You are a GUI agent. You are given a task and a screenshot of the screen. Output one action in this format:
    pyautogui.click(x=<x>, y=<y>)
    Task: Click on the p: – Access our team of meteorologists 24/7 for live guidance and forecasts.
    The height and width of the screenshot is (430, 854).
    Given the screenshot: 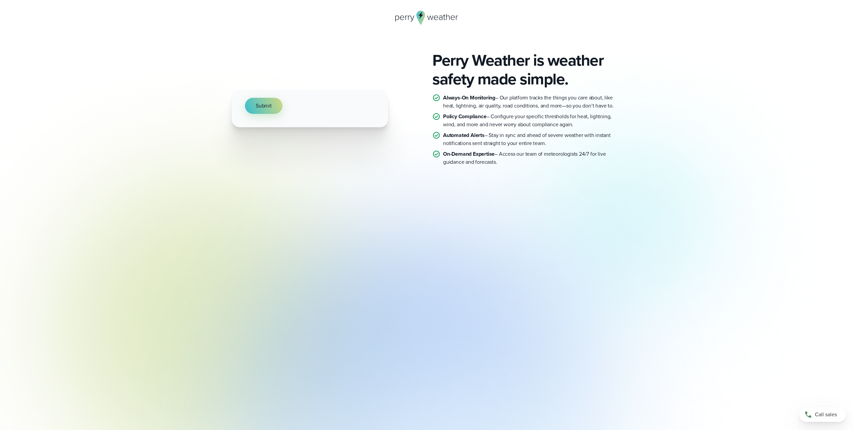 What is the action you would take?
    pyautogui.click(x=533, y=158)
    